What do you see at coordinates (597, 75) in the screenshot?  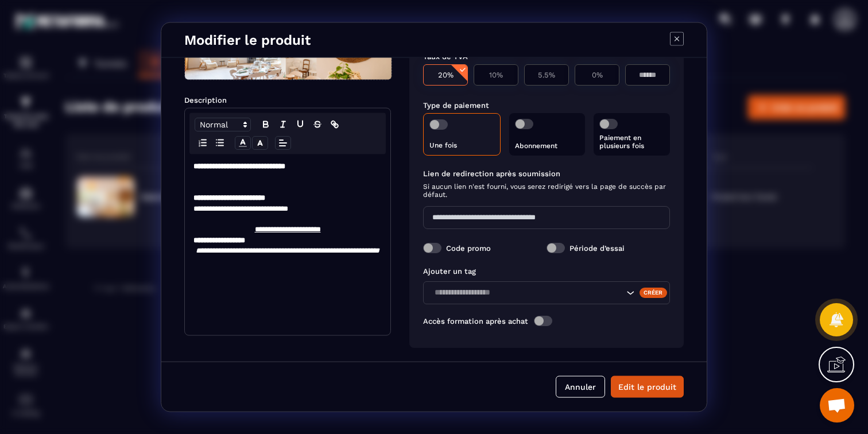 I see `p: 0%` at bounding box center [597, 75].